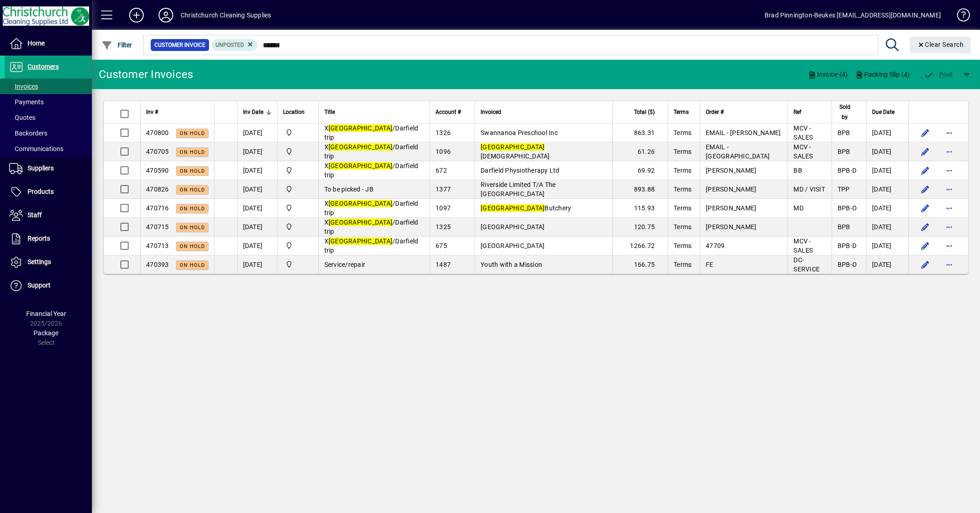  I want to click on button: Filter, so click(117, 45).